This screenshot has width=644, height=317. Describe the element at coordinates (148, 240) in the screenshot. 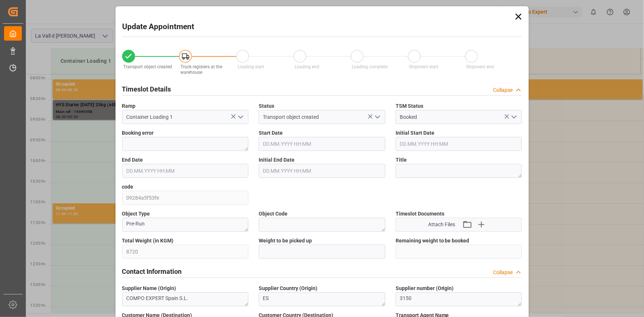

I see `span: Total Weight (in KGM)` at that location.